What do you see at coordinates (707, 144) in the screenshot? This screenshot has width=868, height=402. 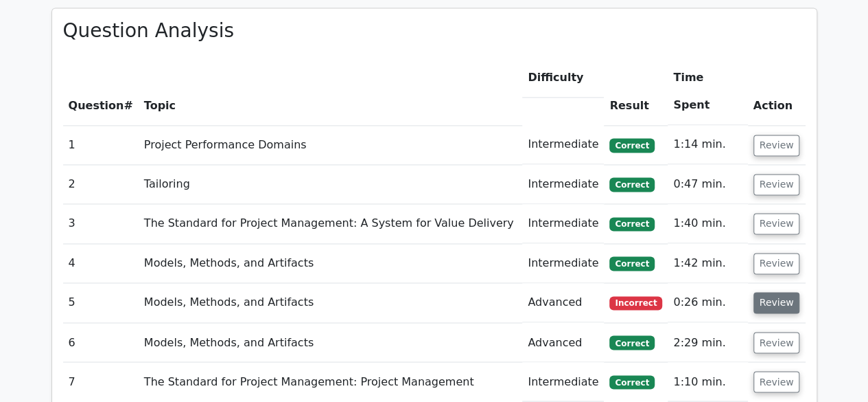 I see `td: 1:14 min.` at bounding box center [707, 144].